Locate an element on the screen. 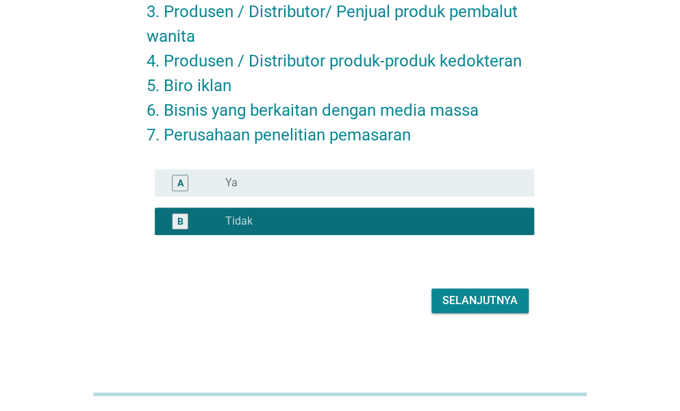 This screenshot has height=411, width=680. div: Selanjutnya is located at coordinates (480, 301).